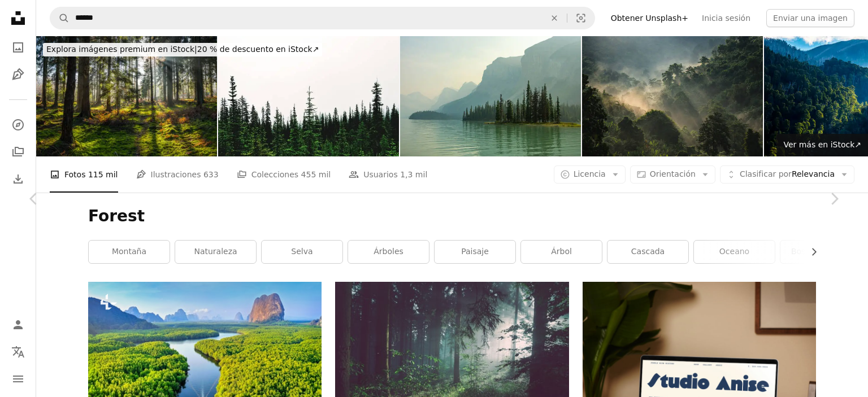 This screenshot has height=397, width=868. What do you see at coordinates (182, 50) in the screenshot?
I see `a: Explora imágenes premium en iStock|20 % de descuento en iStock↗` at bounding box center [182, 50].